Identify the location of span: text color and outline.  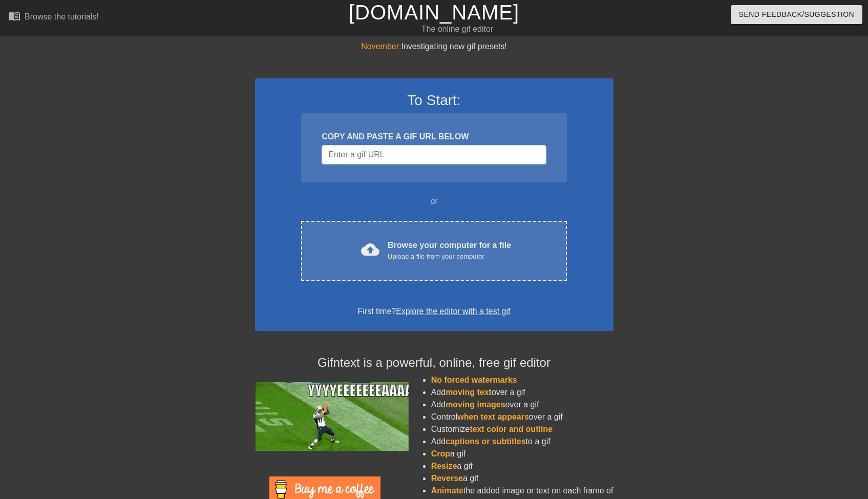
(511, 429).